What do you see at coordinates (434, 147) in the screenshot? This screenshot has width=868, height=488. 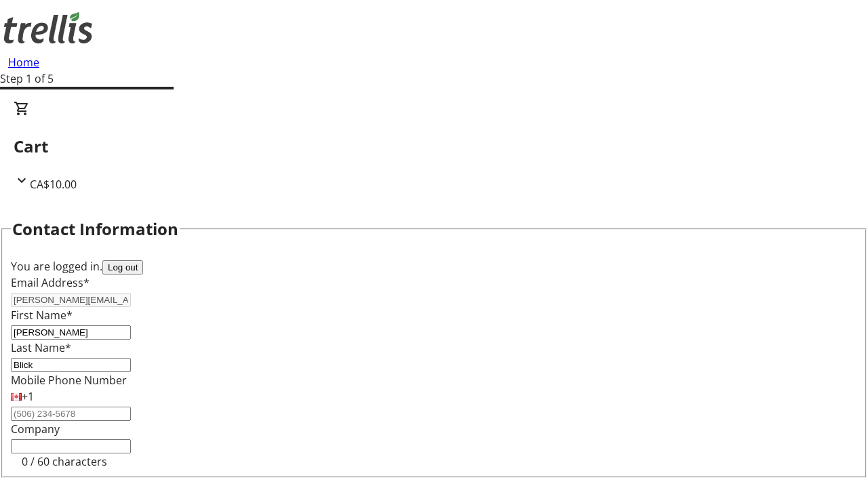 I see `h2: Cart` at bounding box center [434, 147].